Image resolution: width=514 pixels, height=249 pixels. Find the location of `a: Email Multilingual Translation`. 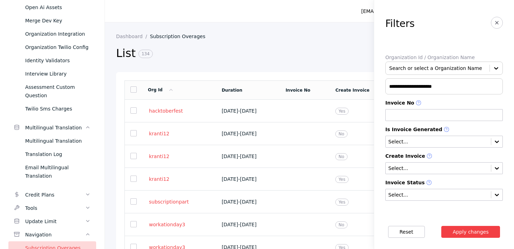

a: Email Multilingual Translation is located at coordinates (52, 172).